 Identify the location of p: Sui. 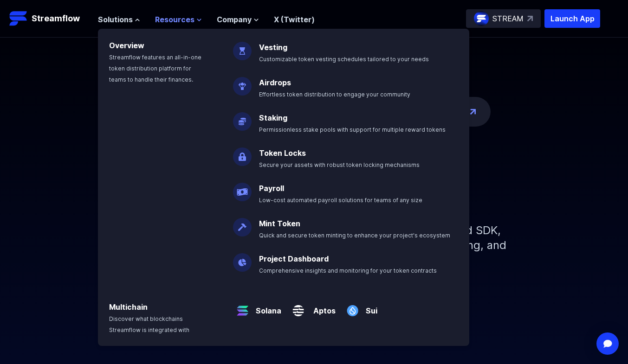
(369, 307).